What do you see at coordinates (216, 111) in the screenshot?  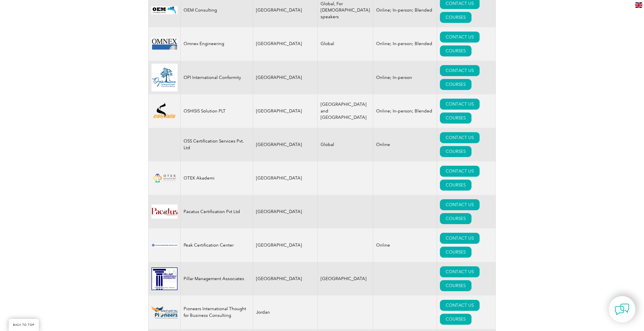 I see `td: OSHISIS Solution PLT` at bounding box center [216, 111].